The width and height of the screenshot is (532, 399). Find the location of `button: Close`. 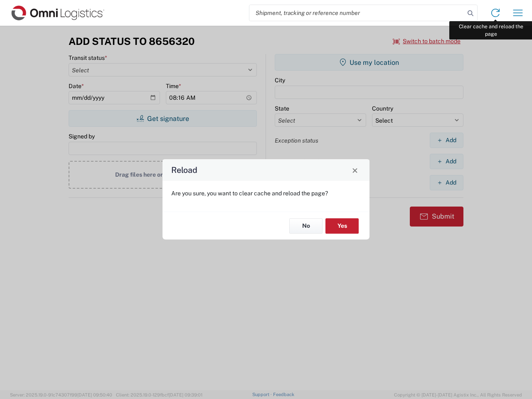

button: Close is located at coordinates (355, 170).